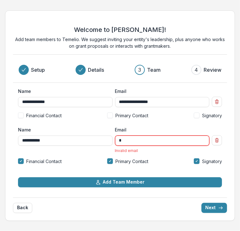  I want to click on div: Invalid email, so click(162, 151).